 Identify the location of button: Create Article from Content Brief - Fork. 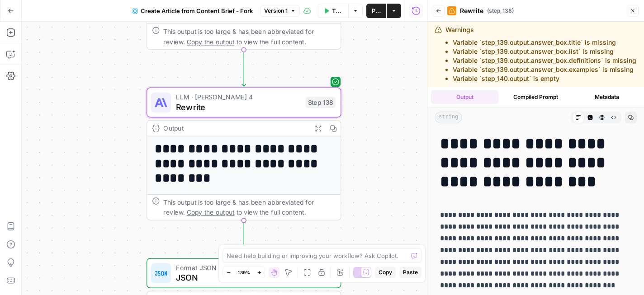
(193, 11).